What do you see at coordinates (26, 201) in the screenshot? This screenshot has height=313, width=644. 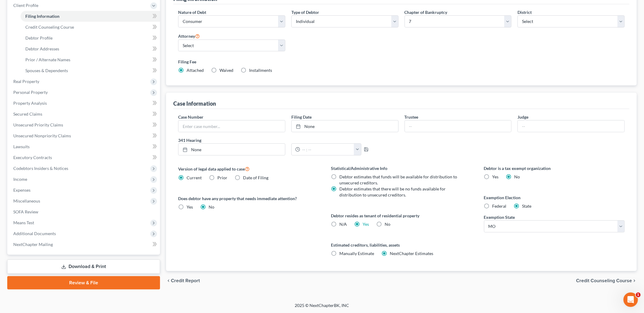 I see `span: Miscellaneous` at bounding box center [26, 201].